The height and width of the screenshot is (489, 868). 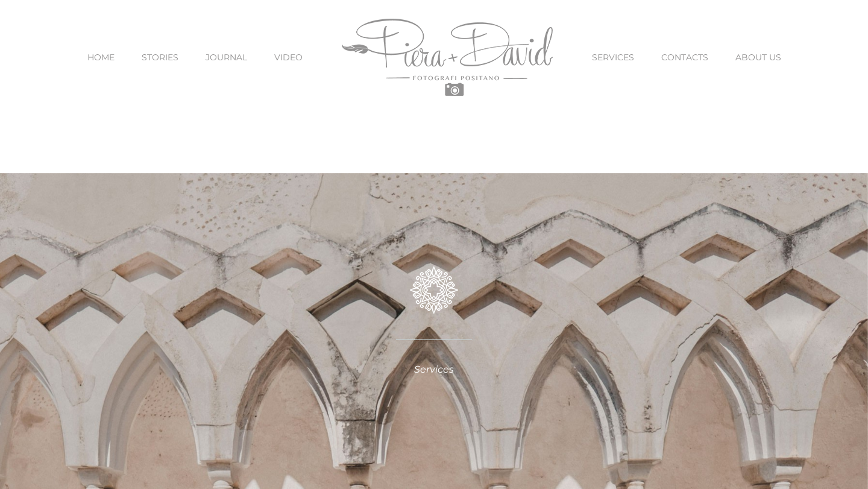 I want to click on a: STORIES, so click(x=160, y=57).